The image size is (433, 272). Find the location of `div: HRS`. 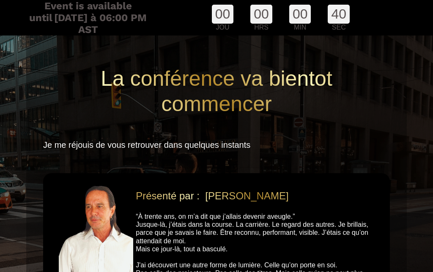

div: HRS is located at coordinates (261, 28).